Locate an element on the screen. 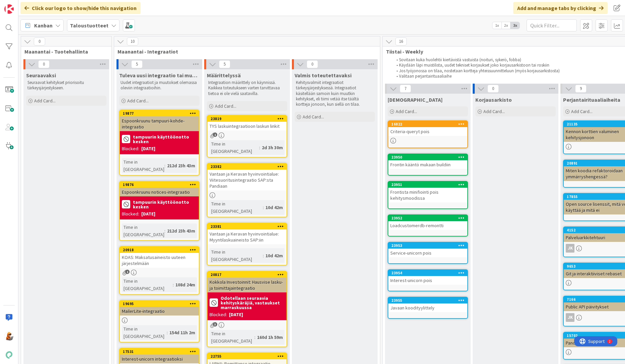 The image size is (625, 364). div: Click our logo to show/hide this navigation is located at coordinates (80, 8).